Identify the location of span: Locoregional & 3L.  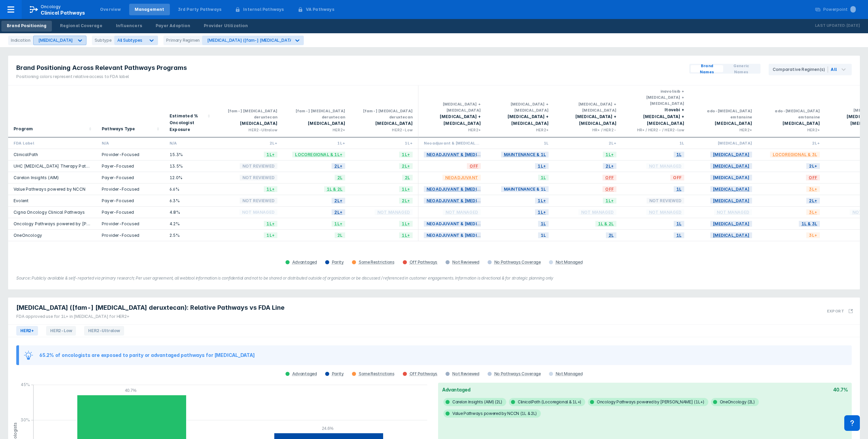
(795, 154).